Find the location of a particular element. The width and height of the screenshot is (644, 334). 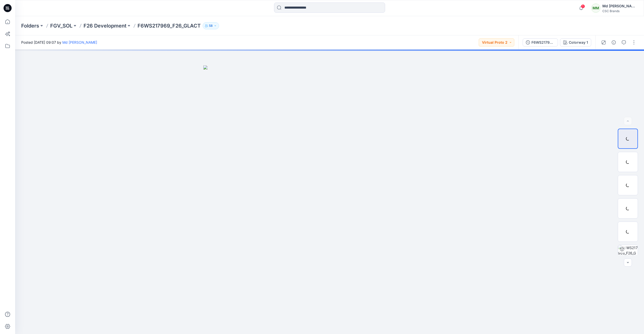

button: Details is located at coordinates (614, 42).